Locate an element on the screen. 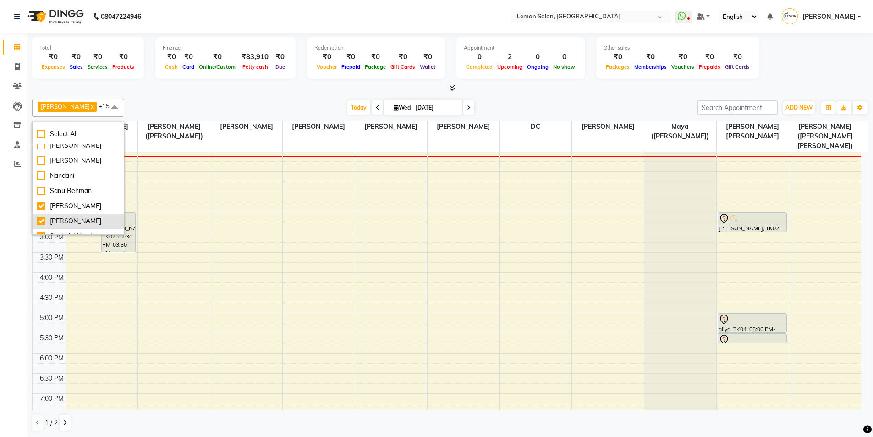 The height and width of the screenshot is (437, 873). span: Packages is located at coordinates (617, 67).